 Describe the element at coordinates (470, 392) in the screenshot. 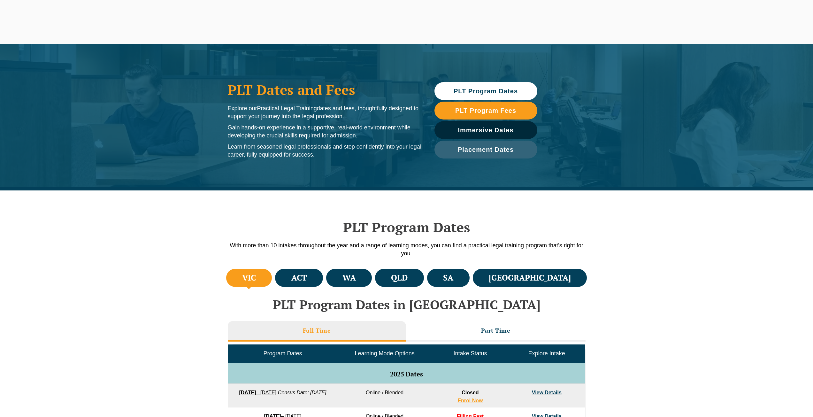

I see `span: Closed` at that location.